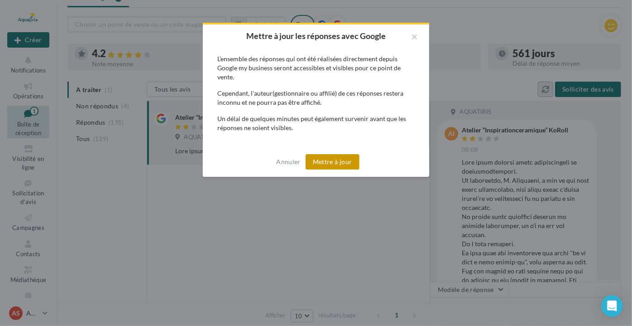 Image resolution: width=632 pixels, height=326 pixels. I want to click on div: Open Intercom Messenger, so click(612, 306).